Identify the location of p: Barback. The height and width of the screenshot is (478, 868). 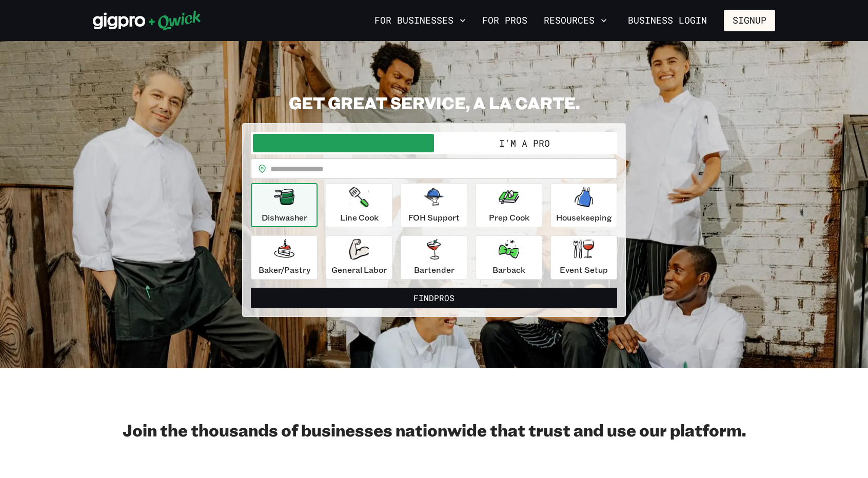
(509, 270).